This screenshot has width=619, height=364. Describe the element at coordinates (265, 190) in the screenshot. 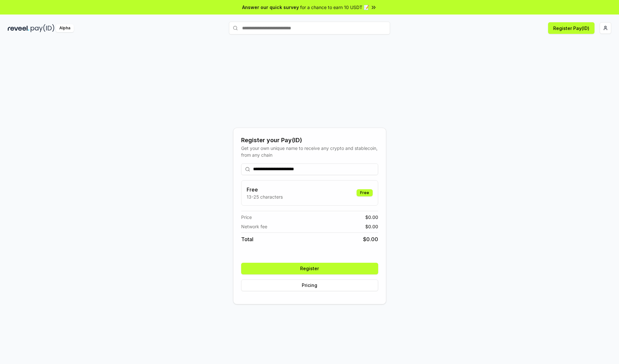

I see `h3: Free` at that location.